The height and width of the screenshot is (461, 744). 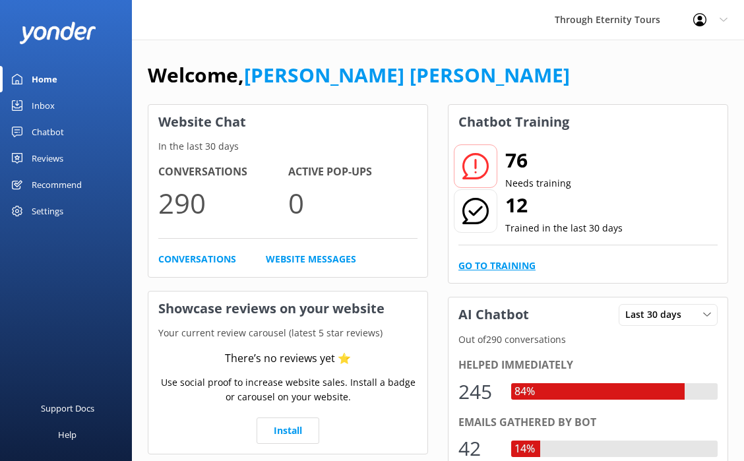 What do you see at coordinates (287, 122) in the screenshot?
I see `h3: Website Chat` at bounding box center [287, 122].